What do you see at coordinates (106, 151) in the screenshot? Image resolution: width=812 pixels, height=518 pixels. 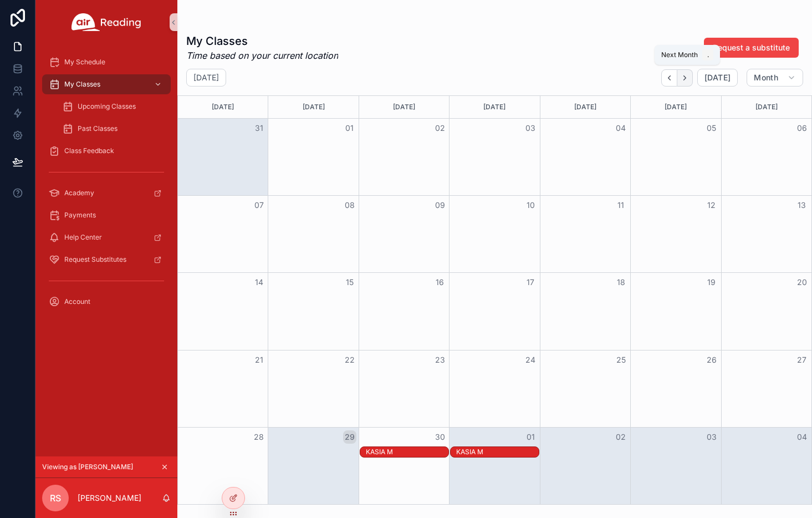 I see `a: Class Feedback` at bounding box center [106, 151].